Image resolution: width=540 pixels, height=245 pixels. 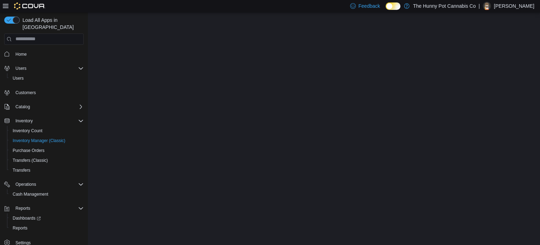 What do you see at coordinates (47, 150) in the screenshot?
I see `button: Purchase Orders` at bounding box center [47, 150].